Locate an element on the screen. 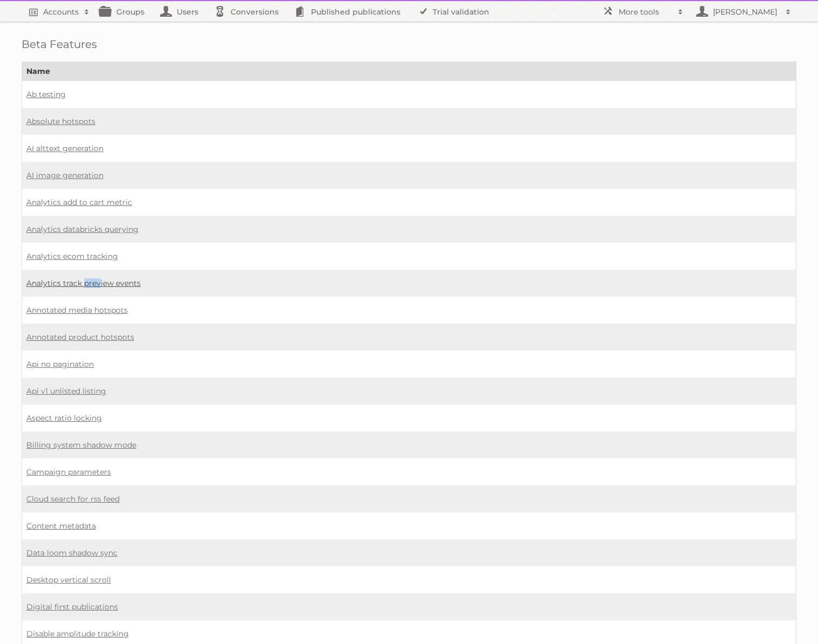 This screenshot has width=818, height=644. a: Analytics ecom tracking is located at coordinates (72, 256).